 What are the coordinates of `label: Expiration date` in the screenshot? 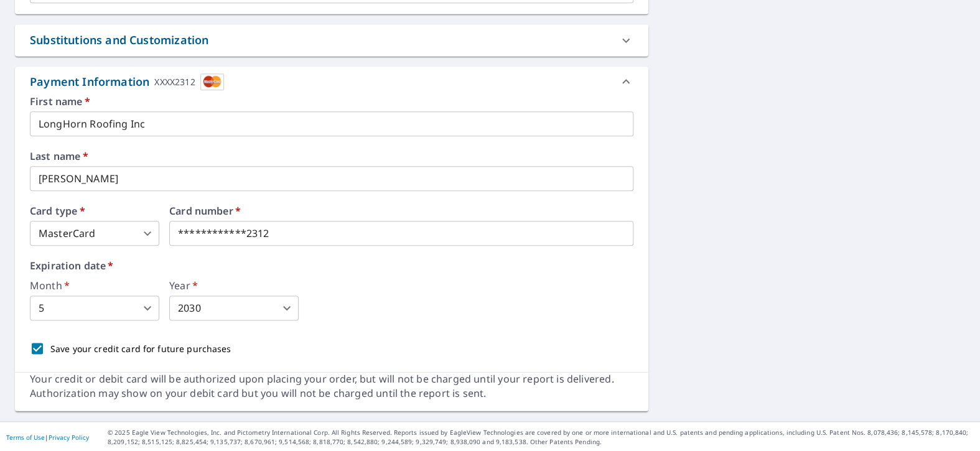 It's located at (332, 265).